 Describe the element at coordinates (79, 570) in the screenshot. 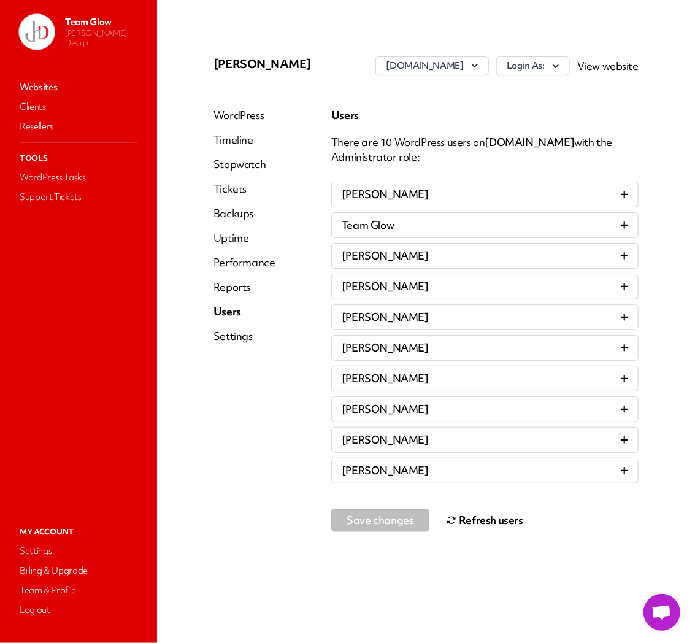

I see `a: Billing & Upgrade` at that location.